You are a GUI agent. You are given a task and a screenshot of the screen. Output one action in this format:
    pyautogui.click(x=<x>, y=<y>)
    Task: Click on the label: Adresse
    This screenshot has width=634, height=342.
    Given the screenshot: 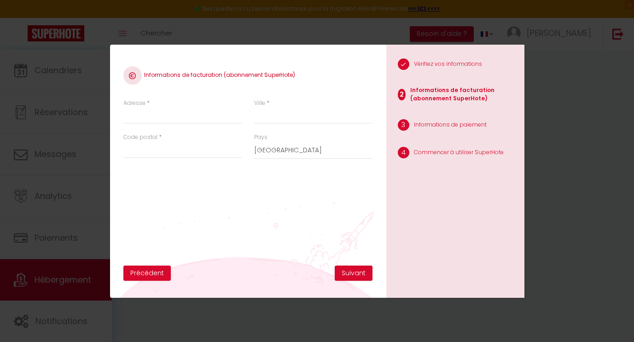 What is the action you would take?
    pyautogui.click(x=134, y=103)
    